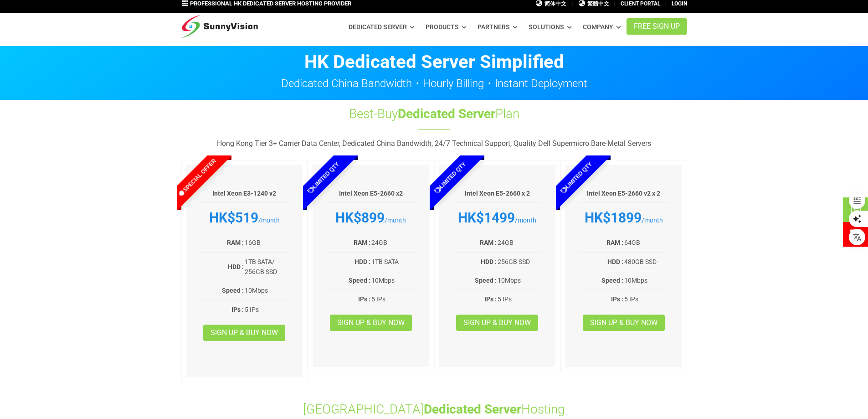 The width and height of the screenshot is (868, 419). Describe the element at coordinates (371, 194) in the screenshot. I see `h6: Intel Xeon E5-2660 x2` at that location.